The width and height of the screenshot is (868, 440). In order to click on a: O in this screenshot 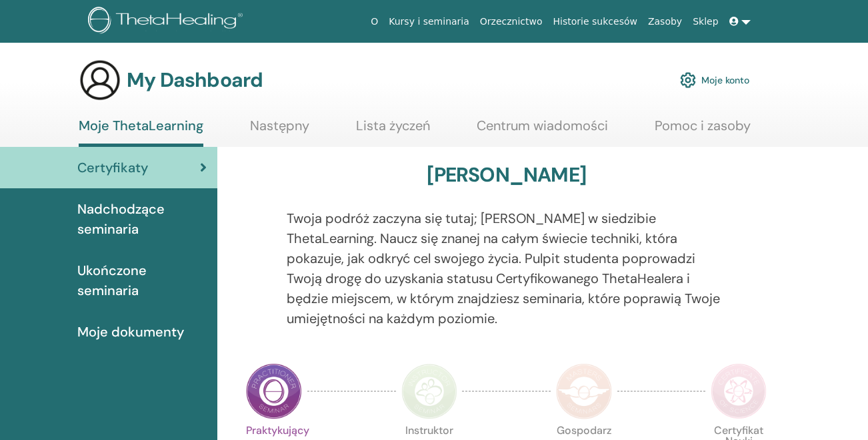, I will do `click(374, 21)`.